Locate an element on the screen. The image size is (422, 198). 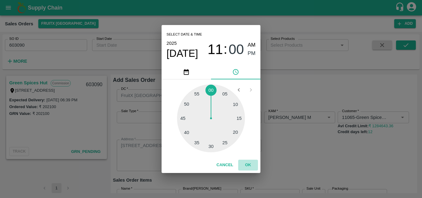
button: OK is located at coordinates (248, 165).